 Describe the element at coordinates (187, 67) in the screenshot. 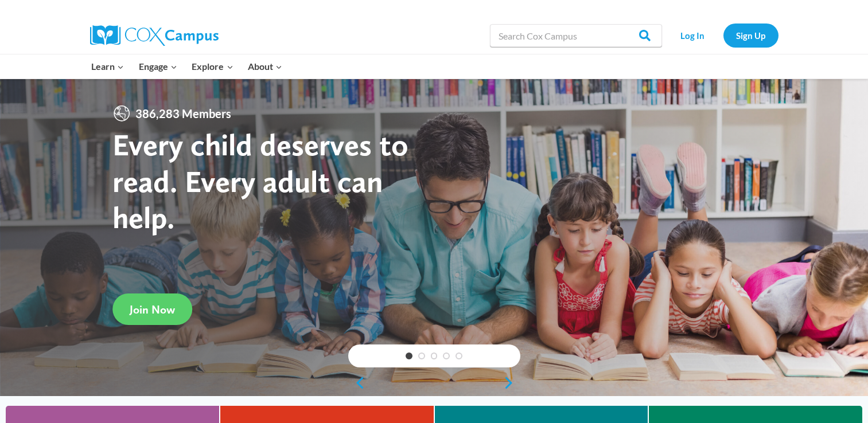

I see `nav: Primary Navigation` at that location.